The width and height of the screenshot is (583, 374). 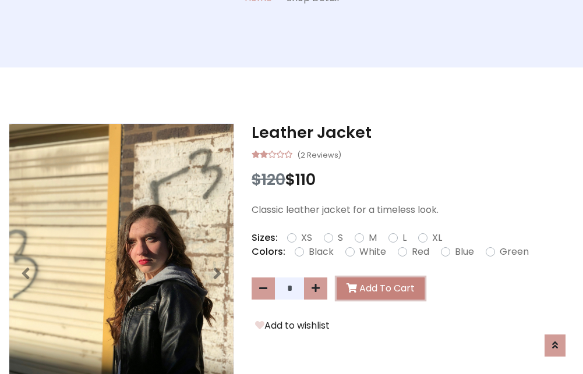 I want to click on label: White, so click(x=373, y=252).